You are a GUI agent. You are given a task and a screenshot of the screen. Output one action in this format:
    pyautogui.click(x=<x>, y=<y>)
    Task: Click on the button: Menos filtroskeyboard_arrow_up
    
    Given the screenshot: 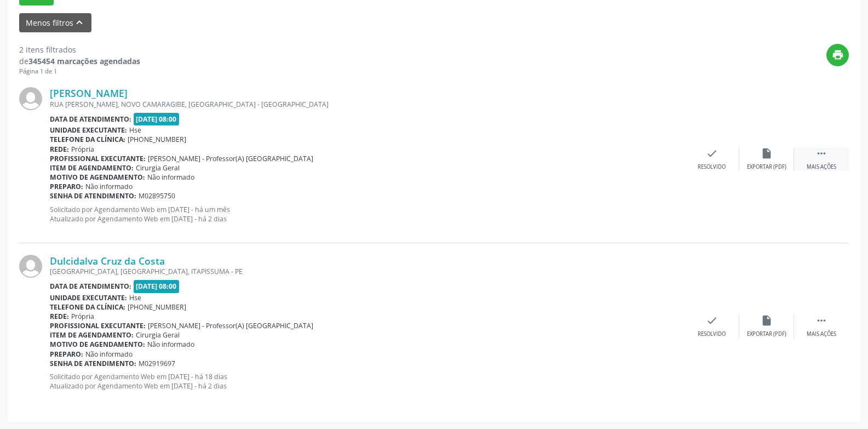 What is the action you would take?
    pyautogui.click(x=55, y=23)
    